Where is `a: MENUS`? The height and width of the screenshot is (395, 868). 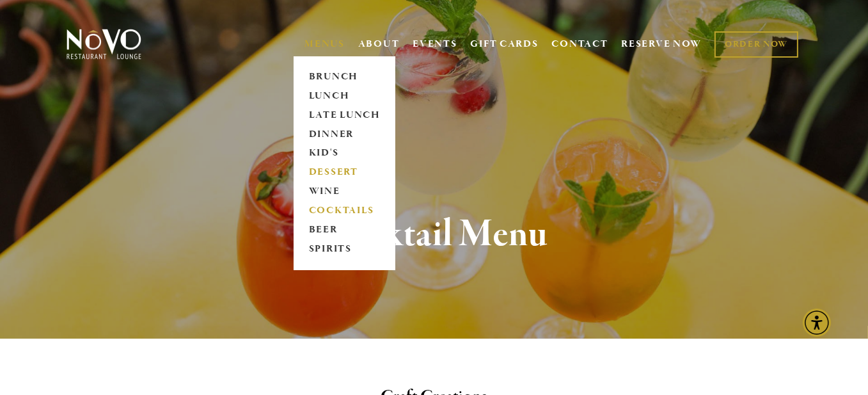
a: MENUS is located at coordinates (324, 44).